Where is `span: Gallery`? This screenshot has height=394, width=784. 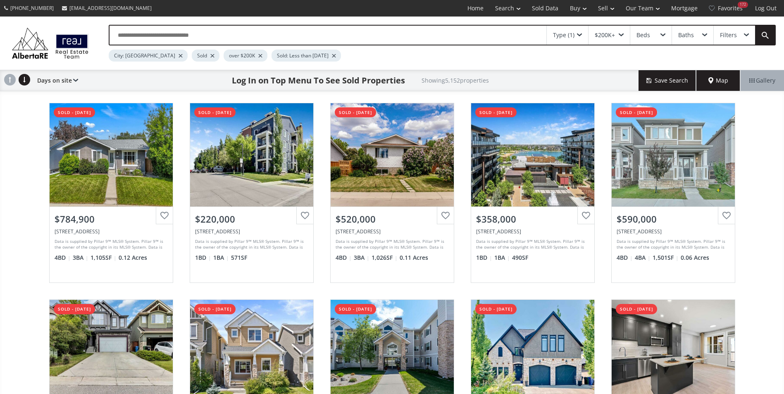
span: Gallery is located at coordinates (762, 81).